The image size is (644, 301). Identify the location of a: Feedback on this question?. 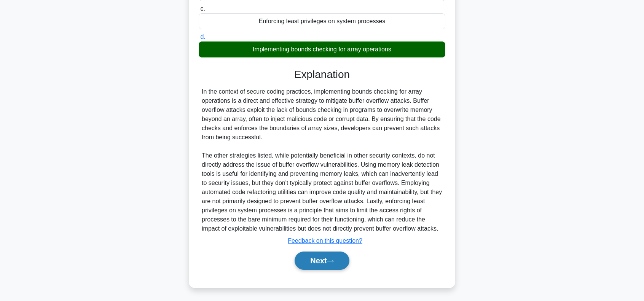
(325, 240).